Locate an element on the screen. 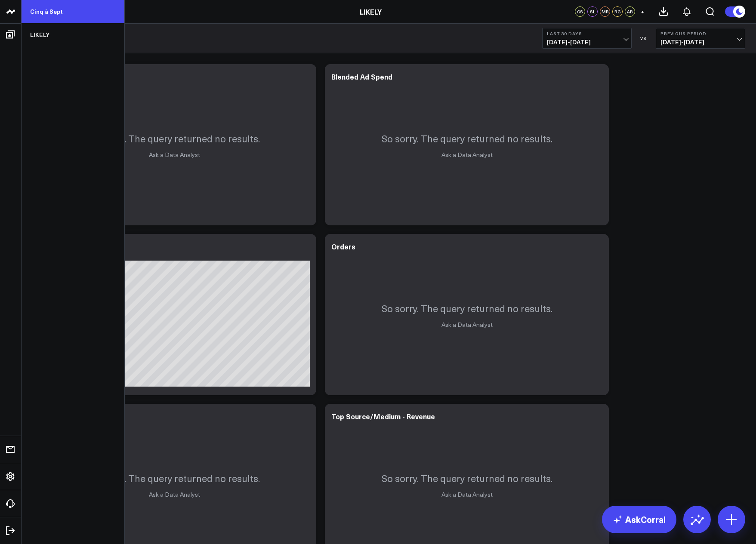 The image size is (756, 544). b: Previous Period is located at coordinates (700, 33).